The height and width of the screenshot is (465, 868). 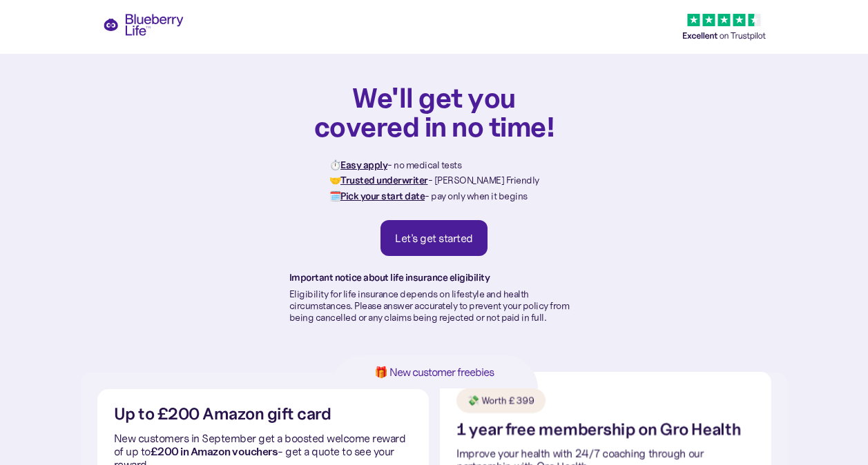 I want to click on h1: 🎁 New customer freebies, so click(x=434, y=372).